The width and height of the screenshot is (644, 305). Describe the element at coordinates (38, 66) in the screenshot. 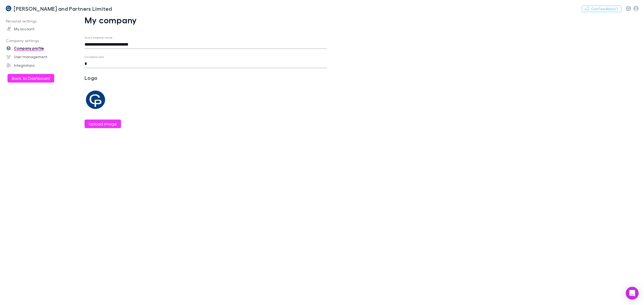

I see `a: Integrations` at that location.